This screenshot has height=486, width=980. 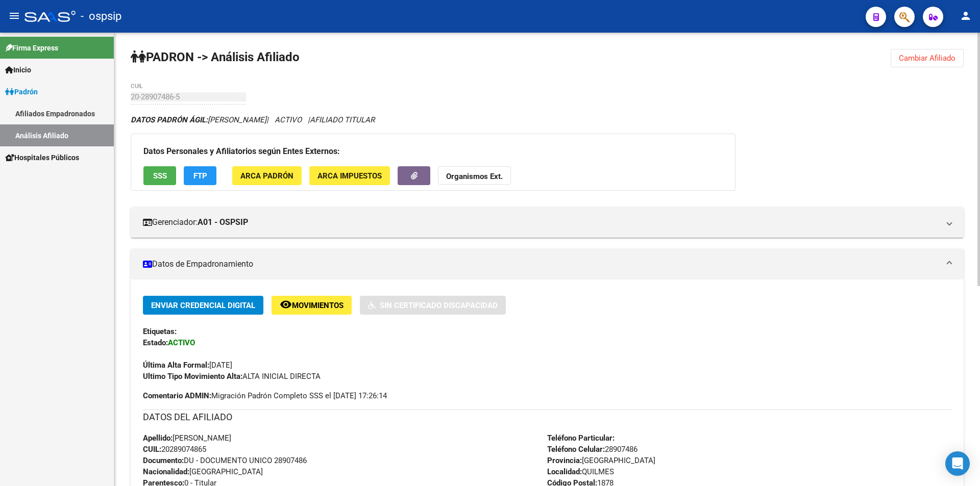 What do you see at coordinates (18, 70) in the screenshot?
I see `span: Inicio` at bounding box center [18, 70].